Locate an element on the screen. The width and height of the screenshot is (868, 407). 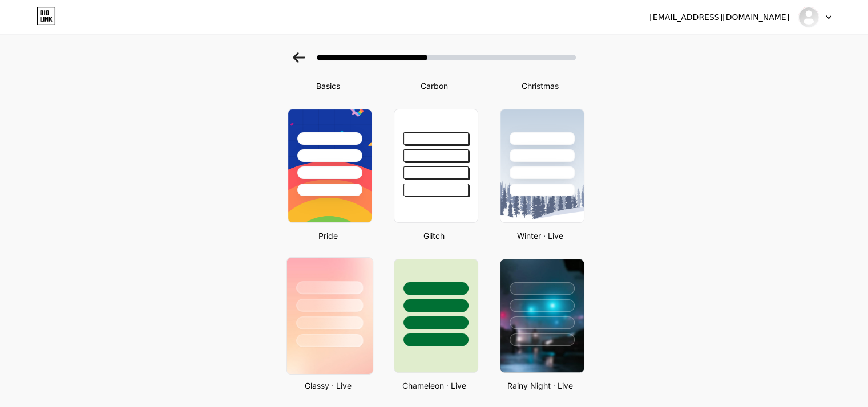
div: Chameleon · Live is located at coordinates (434, 385).